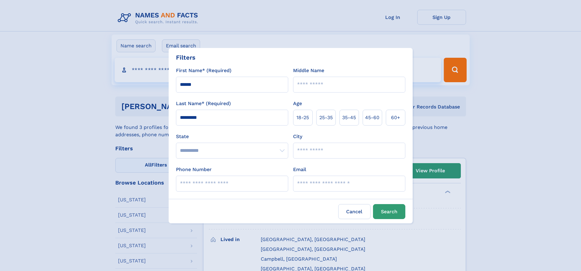 This screenshot has height=271, width=581. Describe the element at coordinates (186, 57) in the screenshot. I see `div: Filters` at that location.